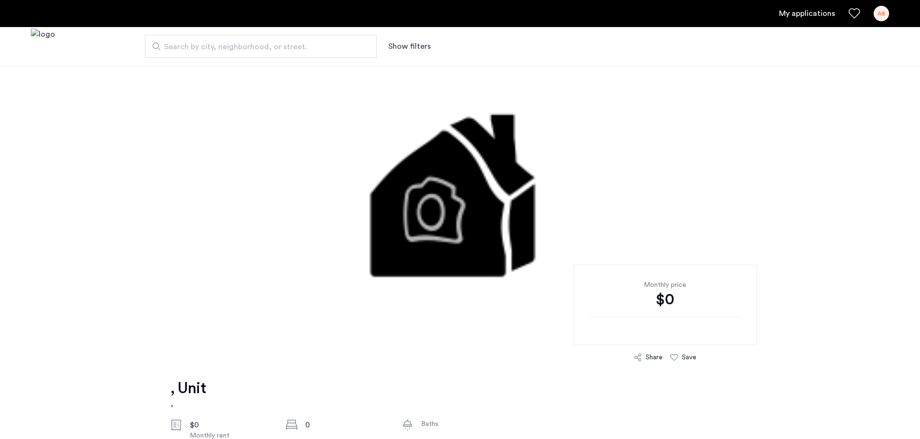 The image size is (920, 439). Describe the element at coordinates (188, 388) in the screenshot. I see `h1: , Unit` at that location.